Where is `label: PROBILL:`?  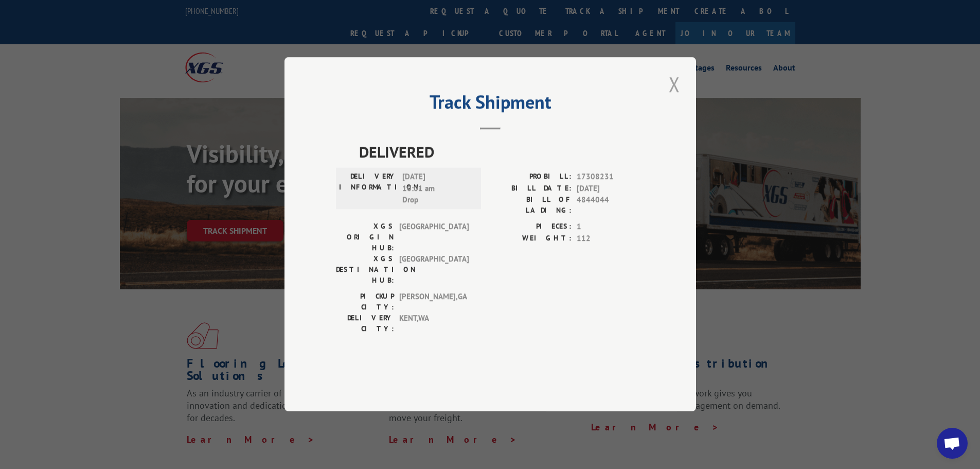 label: PROBILL: is located at coordinates (531, 177).